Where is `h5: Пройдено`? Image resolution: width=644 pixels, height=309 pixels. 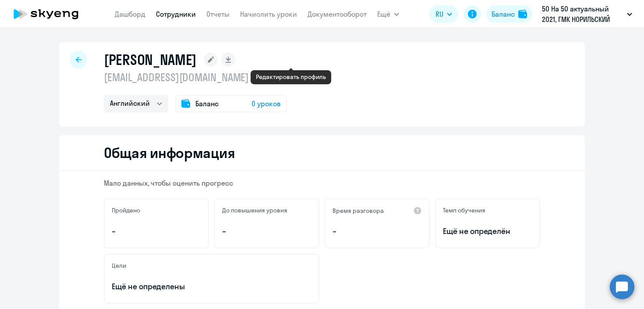 h5: Пройдено is located at coordinates (126, 210).